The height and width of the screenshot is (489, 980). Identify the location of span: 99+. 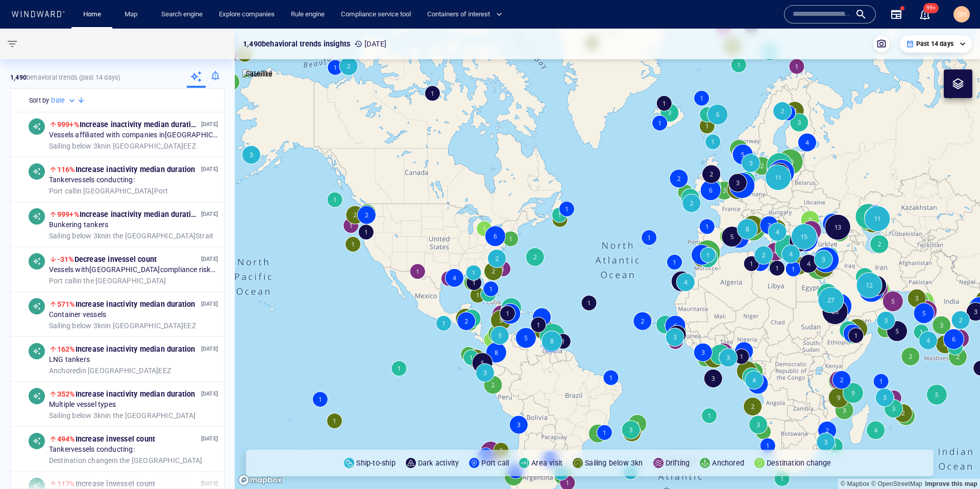
(931, 8).